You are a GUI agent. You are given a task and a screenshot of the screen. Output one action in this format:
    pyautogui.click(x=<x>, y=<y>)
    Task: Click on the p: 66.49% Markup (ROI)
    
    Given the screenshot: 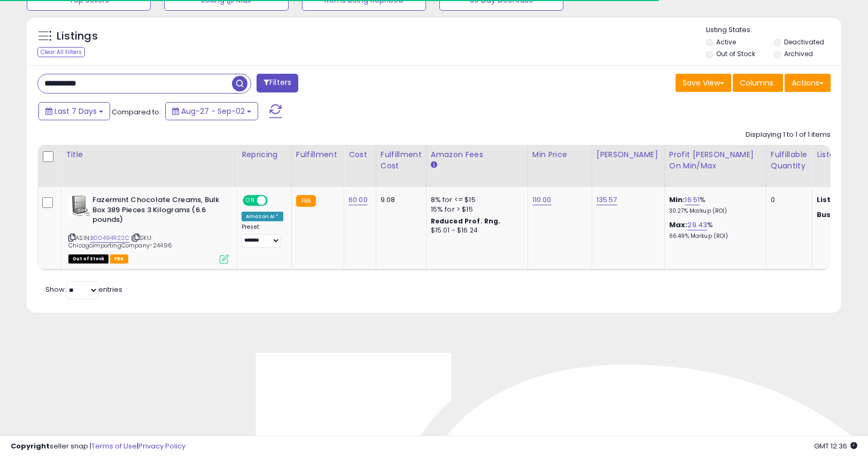 What is the action you would take?
    pyautogui.click(x=713, y=236)
    